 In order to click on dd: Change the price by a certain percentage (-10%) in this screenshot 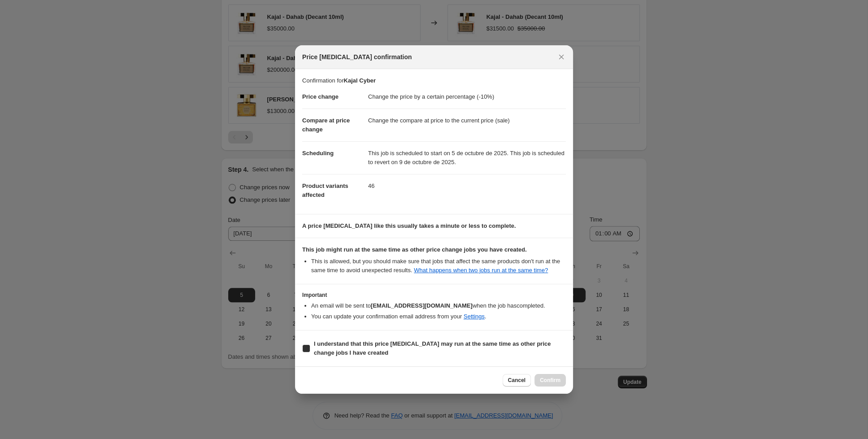, I will do `click(467, 97)`.